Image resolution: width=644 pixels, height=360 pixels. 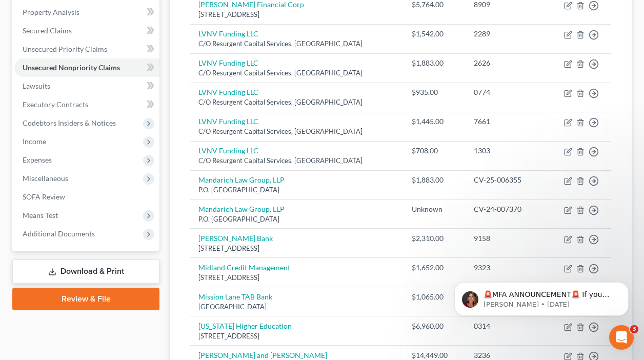 What do you see at coordinates (86, 299) in the screenshot?
I see `a: Review & File` at bounding box center [86, 299].